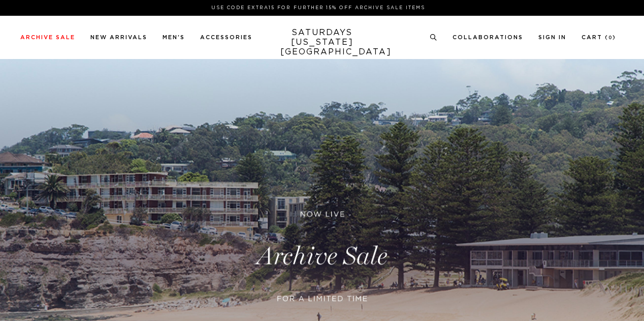 The width and height of the screenshot is (644, 321). Describe the element at coordinates (318, 8) in the screenshot. I see `p: Use Code EXTRA15 for Further 15% Off Archive Sale Items` at that location.